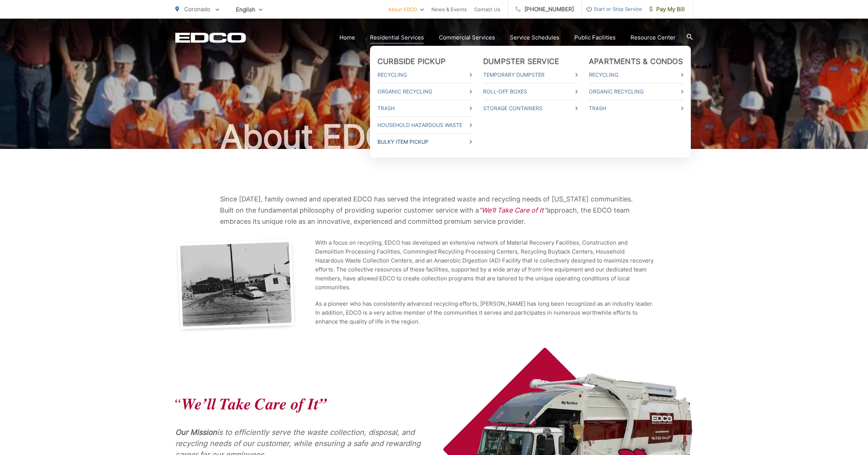  What do you see at coordinates (653, 37) in the screenshot?
I see `a: Resource Center` at bounding box center [653, 37].